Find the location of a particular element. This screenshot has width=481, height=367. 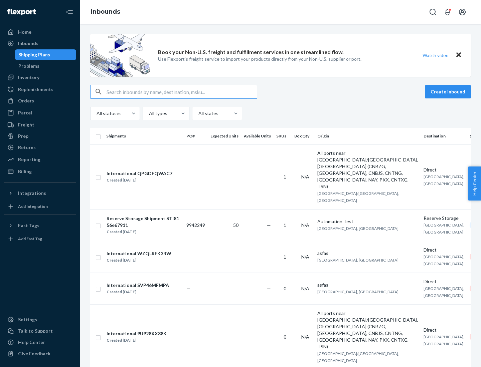

a: Add Fast Tag is located at coordinates (40, 239).